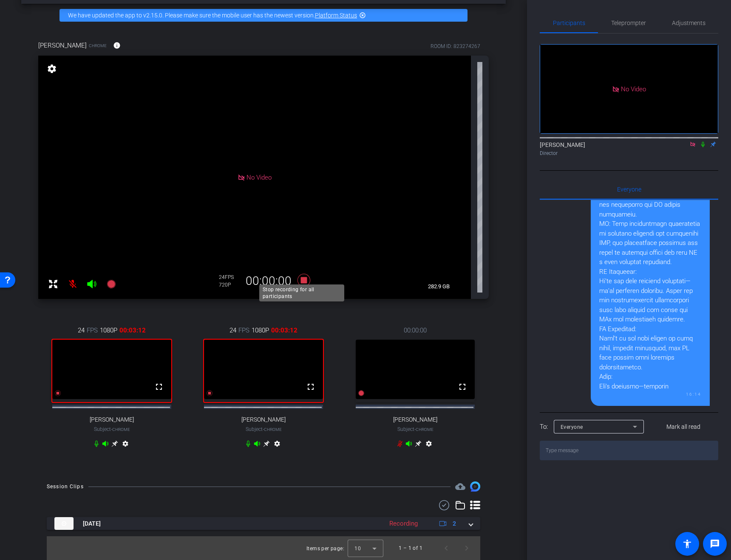 This screenshot has width=731, height=560. What do you see at coordinates (683, 427) in the screenshot?
I see `button: Mark all read` at bounding box center [683, 427].